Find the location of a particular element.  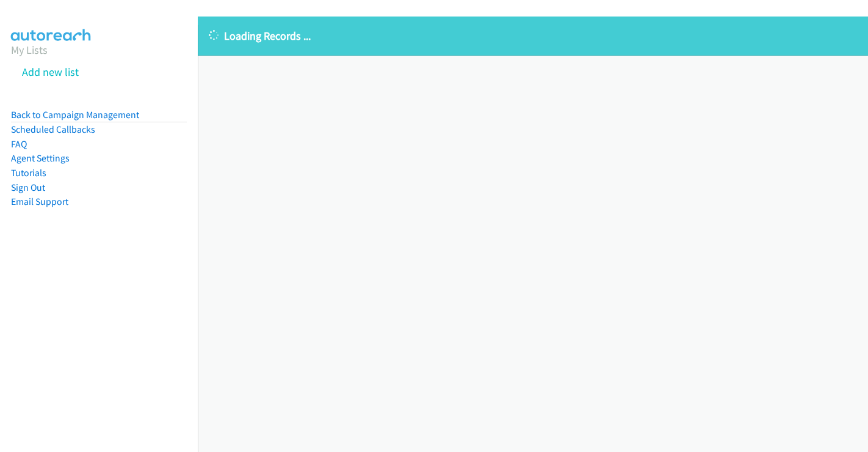

a: Back to Campaign Management is located at coordinates (75, 114).